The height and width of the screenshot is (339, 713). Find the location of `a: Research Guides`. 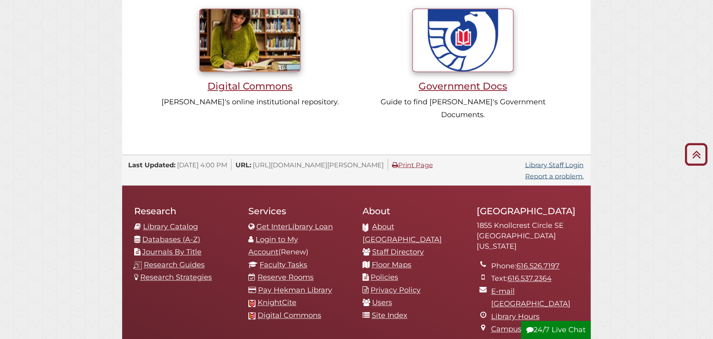

a: Research Guides is located at coordinates (174, 265).